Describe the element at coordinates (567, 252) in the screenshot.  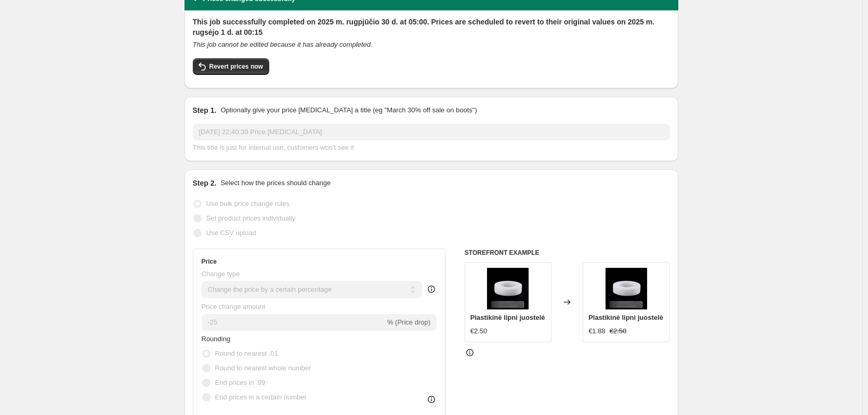
I see `h6: STOREFRONT EXAMPLE` at that location.